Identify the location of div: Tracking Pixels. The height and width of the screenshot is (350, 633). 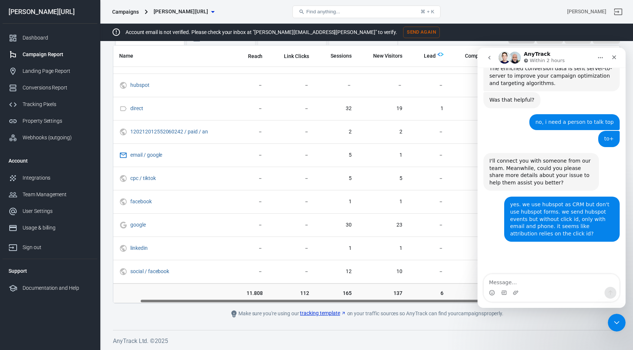
(57, 104).